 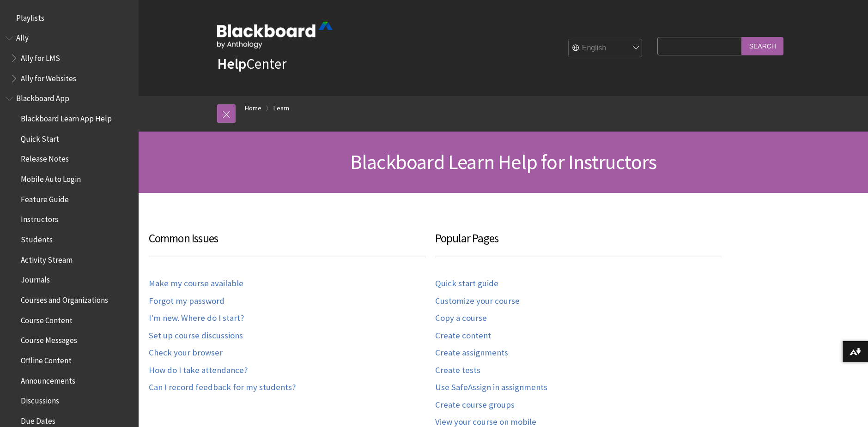 I want to click on span: Instructors, so click(x=39, y=218).